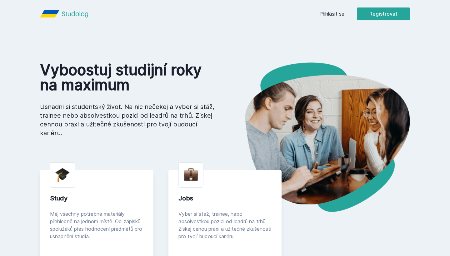 This screenshot has height=256, width=450. What do you see at coordinates (96, 225) in the screenshot?
I see `div: Měj všechny potřebné materiály přehledně na jednom místě. Od zápisků spolužáků přes hodnocení pře...` at bounding box center [96, 225].